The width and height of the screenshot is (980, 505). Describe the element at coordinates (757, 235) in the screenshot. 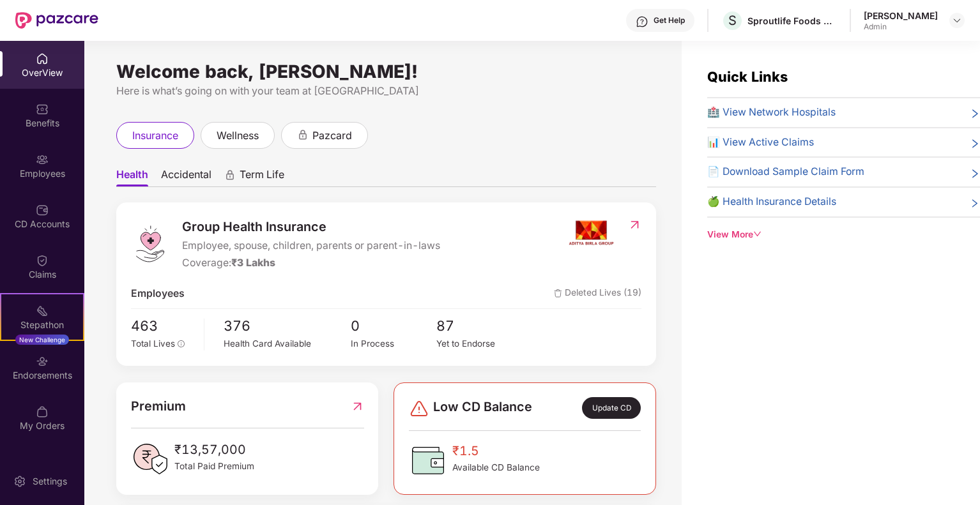

I see `span: down` at that location.